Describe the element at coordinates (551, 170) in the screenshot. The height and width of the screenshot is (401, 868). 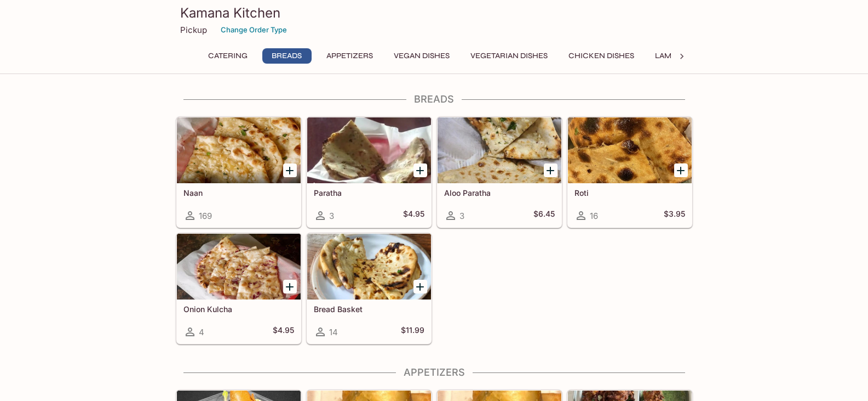
I see `button: Add Aloo Paratha` at that location.